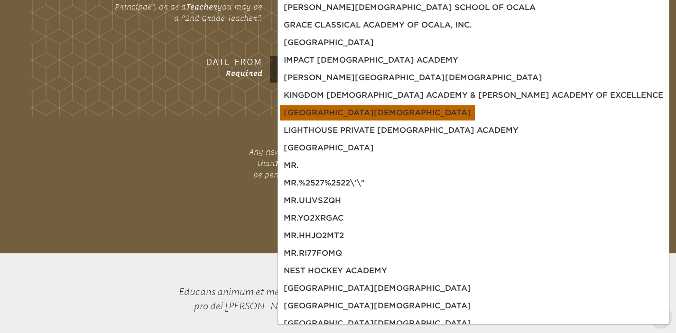 The image size is (676, 333). Describe the element at coordinates (335, 271) in the screenshot. I see `a: Nest Hockey Academy` at that location.